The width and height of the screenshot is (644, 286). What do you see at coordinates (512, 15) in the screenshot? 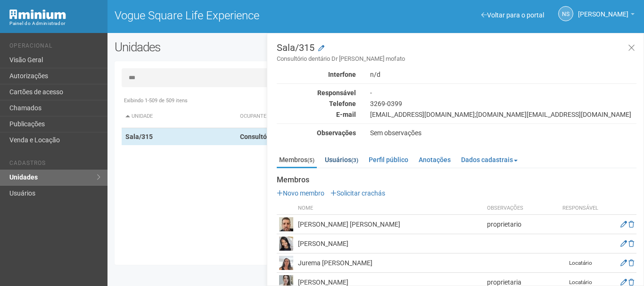
I see `a: Voltar para o portal` at bounding box center [512, 15].